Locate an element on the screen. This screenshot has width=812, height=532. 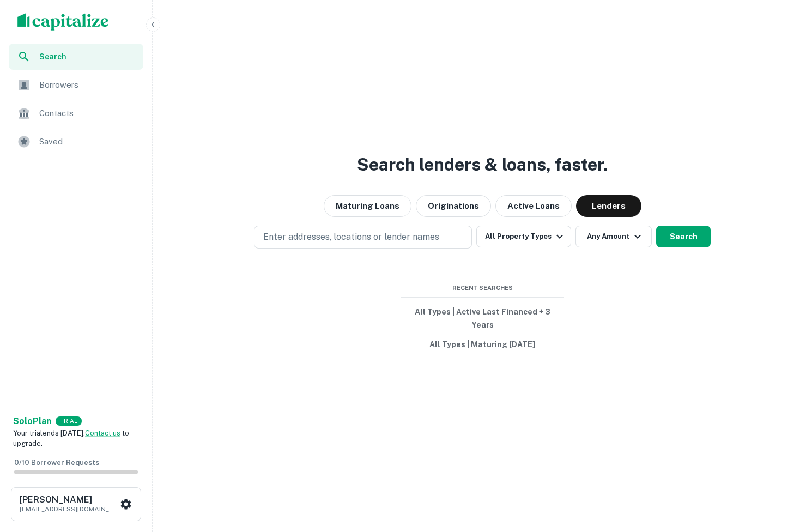
div: Search is located at coordinates (75, 57).